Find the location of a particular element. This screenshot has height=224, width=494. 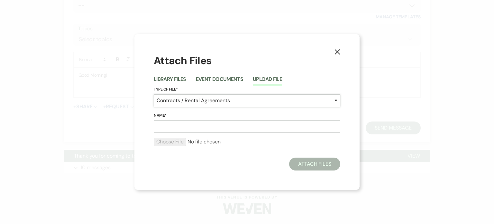

button: Upload File is located at coordinates (267, 81).